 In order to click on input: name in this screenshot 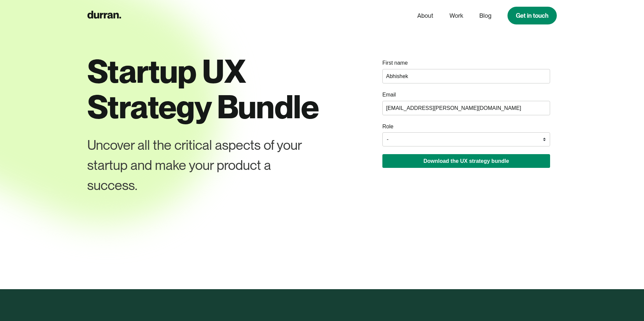, I will do `click(467, 76)`.